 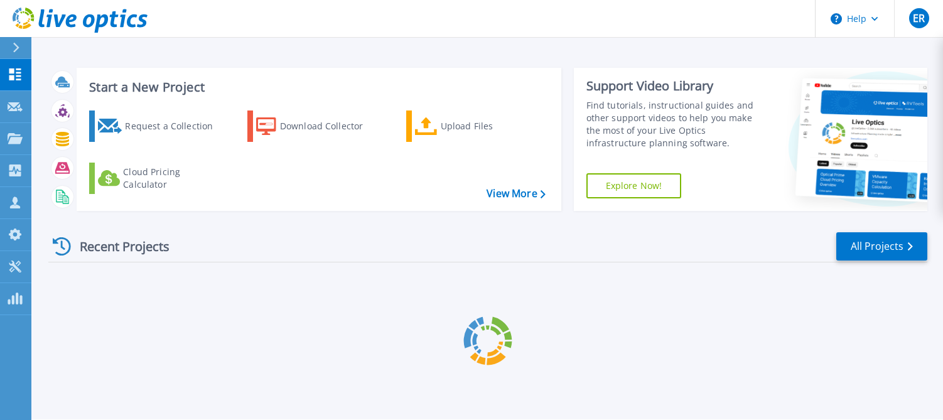 What do you see at coordinates (491, 126) in the screenshot?
I see `div: Upload Files` at bounding box center [491, 126].